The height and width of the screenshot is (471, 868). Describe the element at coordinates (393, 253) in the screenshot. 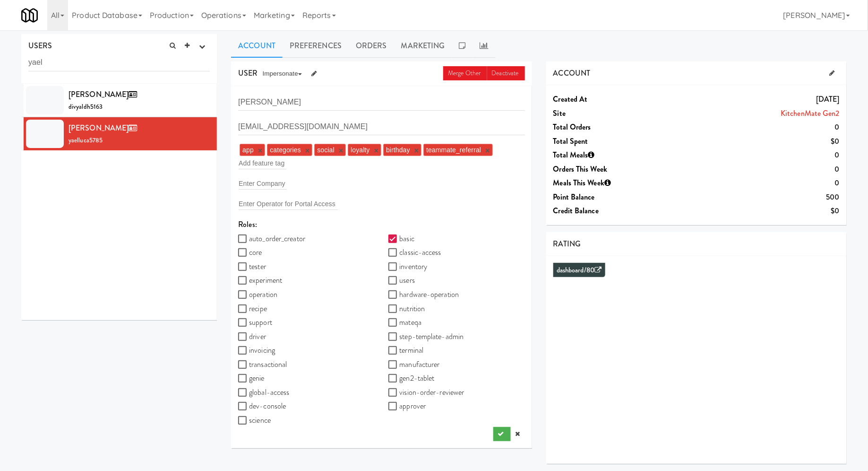

I see `input: classic-access` at that location.